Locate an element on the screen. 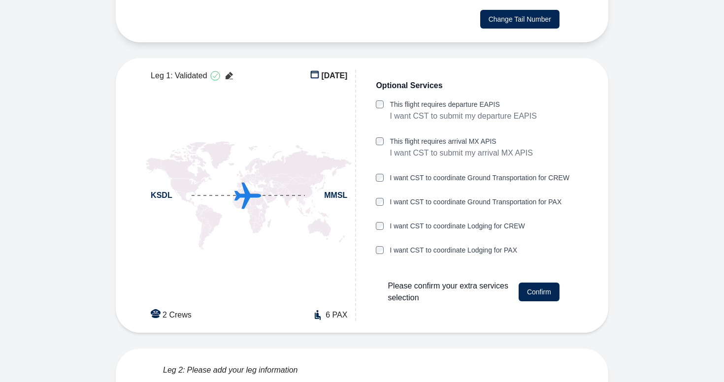 This screenshot has width=724, height=382. span: Please add your leg information is located at coordinates (242, 370).